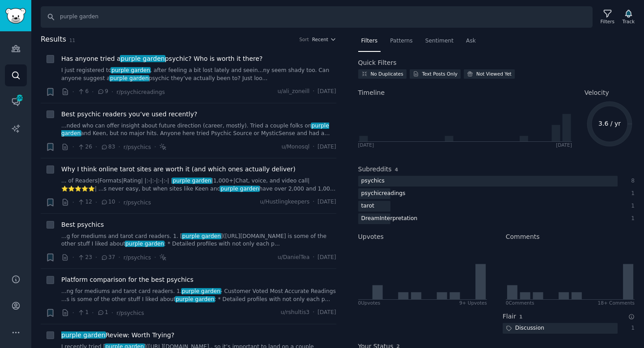 This screenshot has height=348, width=644. Describe the element at coordinates (129, 114) in the screenshot. I see `span: Best psychic readers you’ve used recently?` at that location.